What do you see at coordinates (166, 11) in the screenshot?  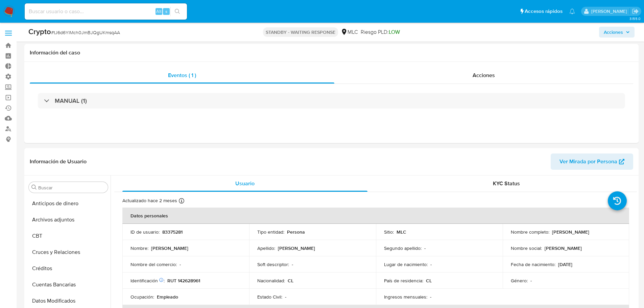 I see `span: s` at bounding box center [166, 11].